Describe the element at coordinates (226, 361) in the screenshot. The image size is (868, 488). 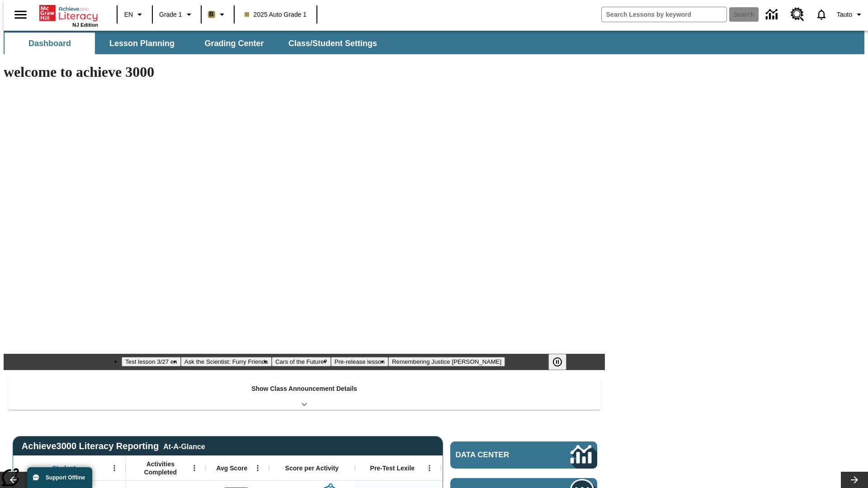
I see `button: Slide 2 Ask the Scientist: Furry Friends` at that location.